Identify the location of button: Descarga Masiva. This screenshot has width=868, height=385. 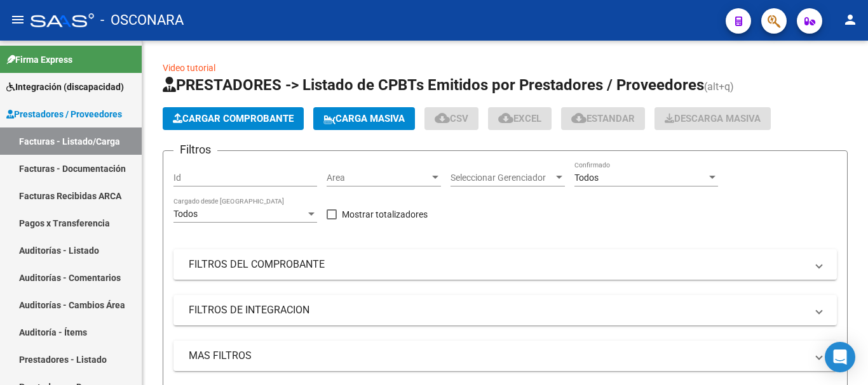
(713, 119).